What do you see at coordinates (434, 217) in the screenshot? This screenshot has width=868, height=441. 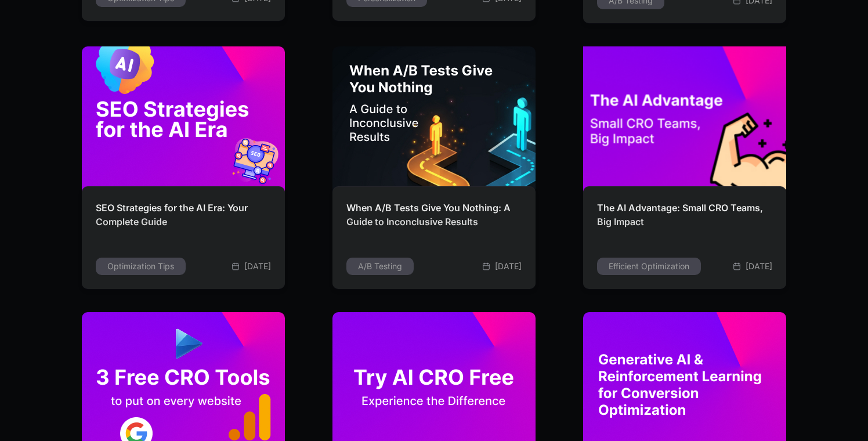 I see `h2: When A/B Tests Give You Nothing: A Guide to Inconclusive Results` at bounding box center [434, 217].